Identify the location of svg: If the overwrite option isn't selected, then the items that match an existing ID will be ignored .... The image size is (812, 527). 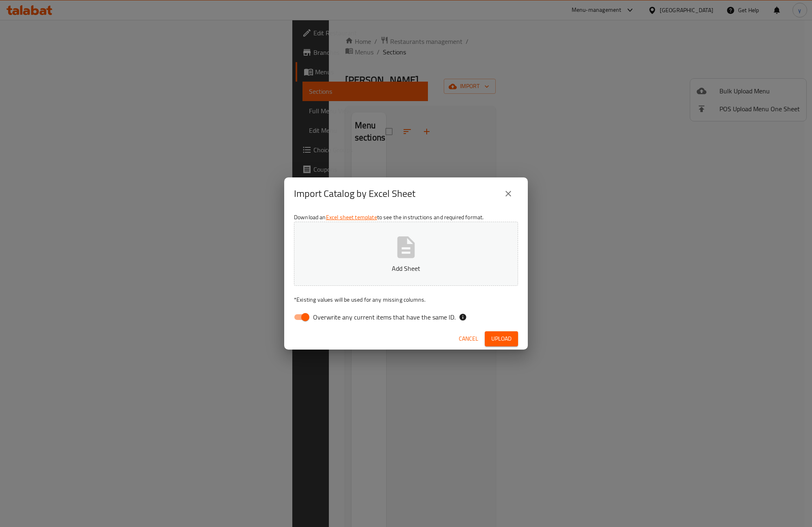
(463, 317).